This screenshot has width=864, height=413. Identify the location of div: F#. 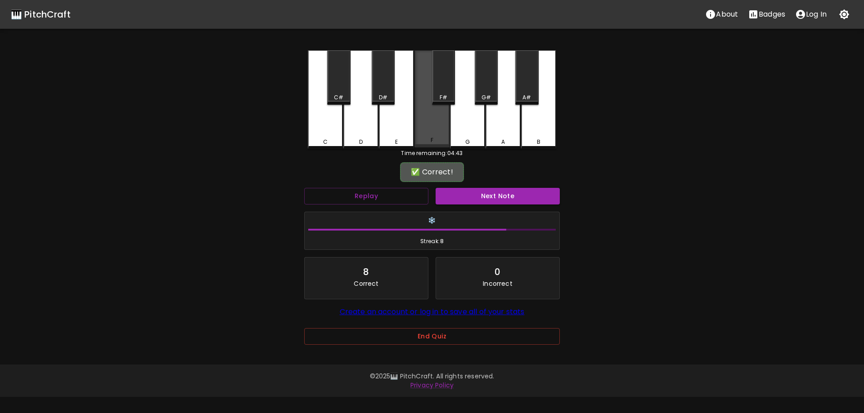
(443, 98).